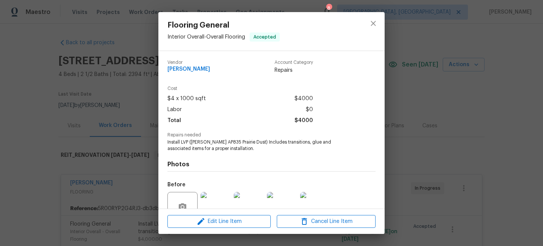 The width and height of the screenshot is (543, 246). What do you see at coordinates (329, 8) in the screenshot?
I see `div: 8` at bounding box center [329, 8].